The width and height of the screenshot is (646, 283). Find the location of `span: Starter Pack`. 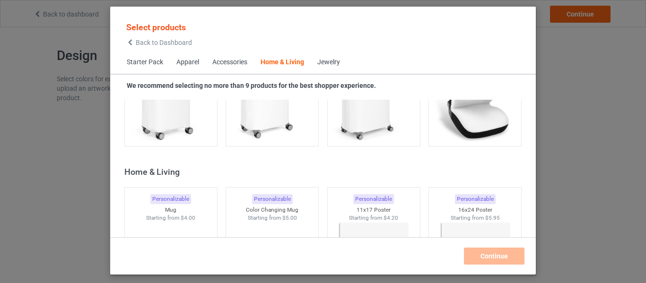

span: Starter Pack is located at coordinates (145, 62).